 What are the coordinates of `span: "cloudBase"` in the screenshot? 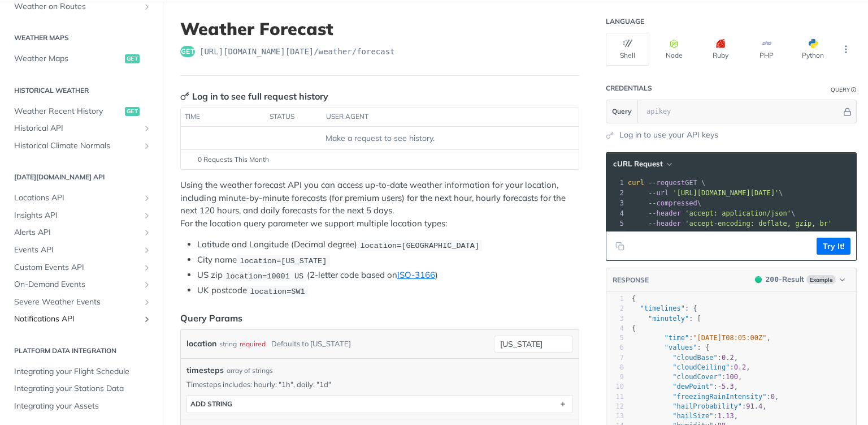 It's located at (694, 357).